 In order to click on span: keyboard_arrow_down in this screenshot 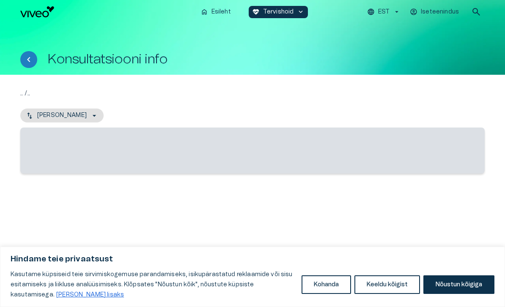, I will do `click(301, 12)`.